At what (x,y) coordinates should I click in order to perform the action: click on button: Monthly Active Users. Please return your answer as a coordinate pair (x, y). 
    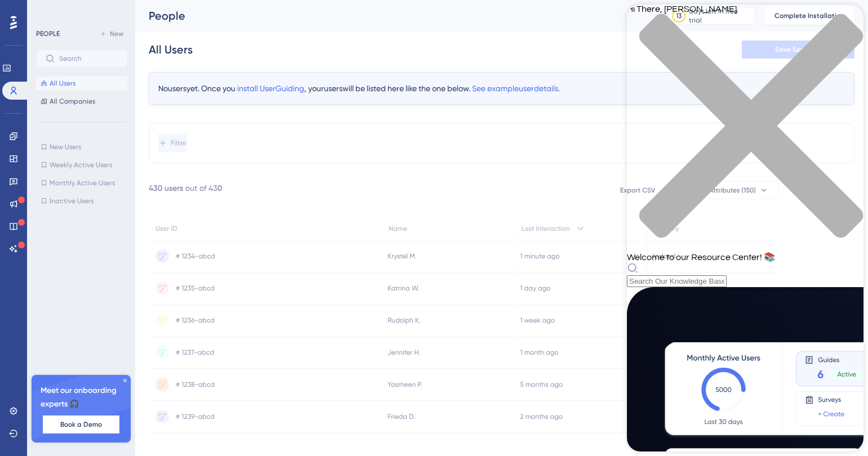
    Looking at the image, I should click on (82, 183).